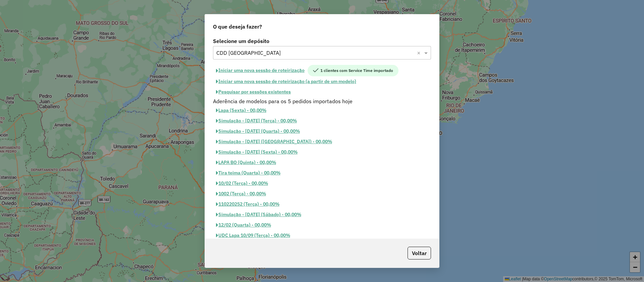 The image size is (644, 282). I want to click on button: Iniciar uma nova sessão de roteirização, so click(260, 71).